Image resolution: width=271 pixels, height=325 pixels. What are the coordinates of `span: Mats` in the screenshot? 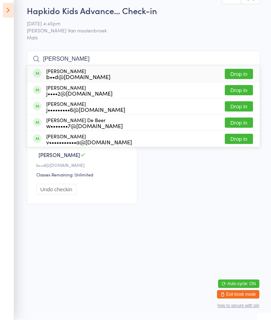 It's located at (143, 43).